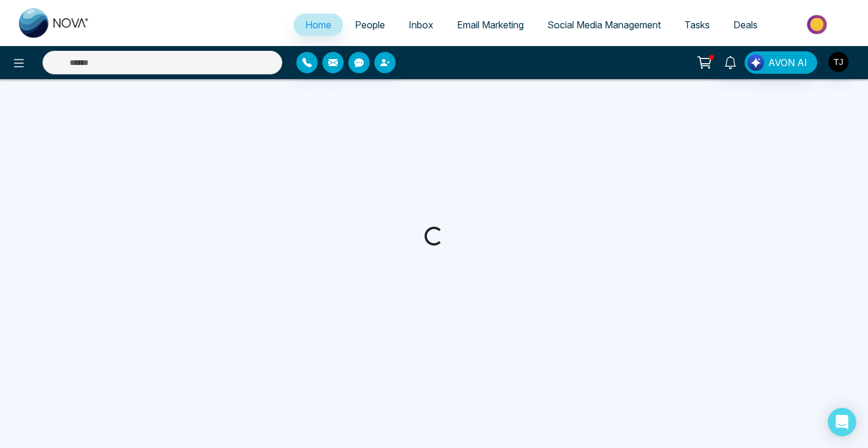  Describe the element at coordinates (421, 25) in the screenshot. I see `span: Inbox` at that location.